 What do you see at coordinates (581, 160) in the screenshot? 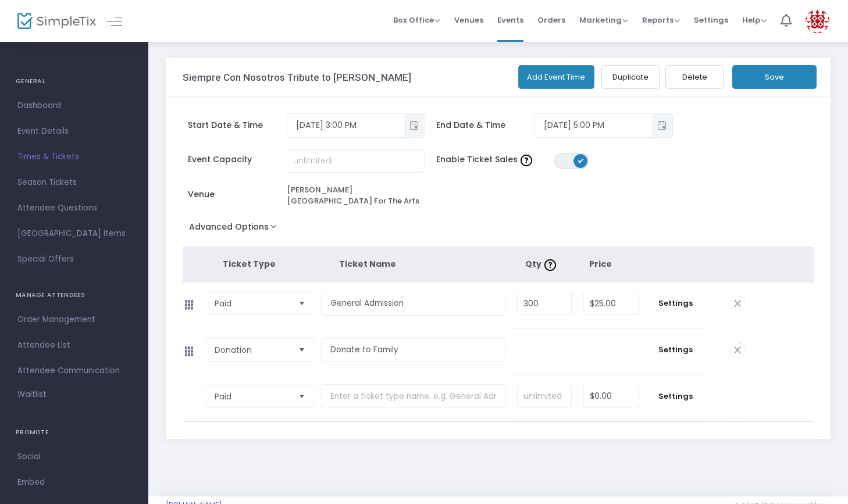
I see `span: ON` at bounding box center [581, 160].